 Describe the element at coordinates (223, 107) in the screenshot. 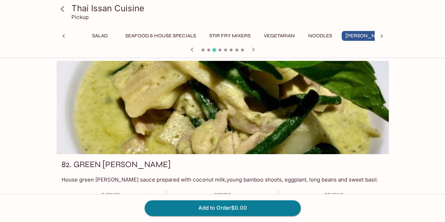

I see `div: 82. GREEN CURRY` at that location.